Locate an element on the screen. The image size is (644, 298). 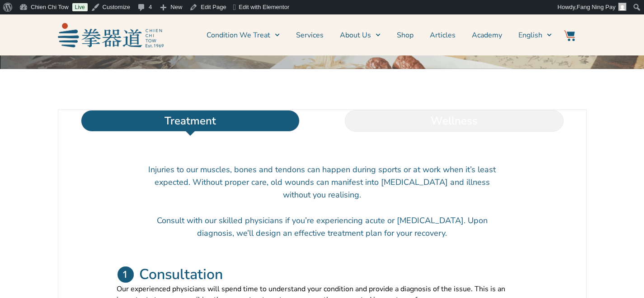
span: Edit with Elementor is located at coordinates (264, 7).